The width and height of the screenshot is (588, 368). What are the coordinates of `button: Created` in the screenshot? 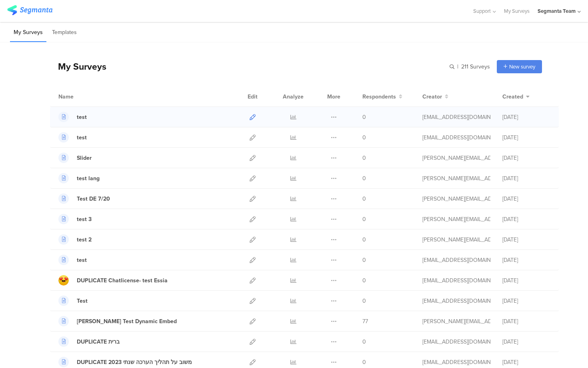 It's located at (516, 97).